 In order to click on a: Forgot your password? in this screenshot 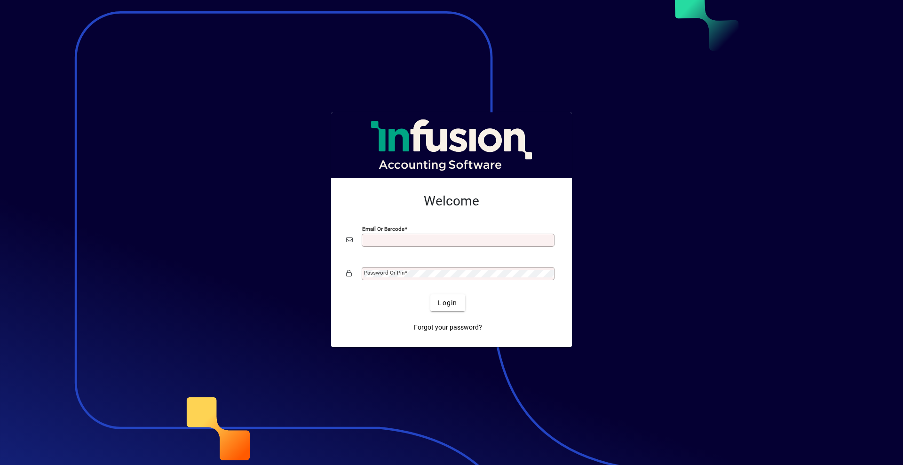, I will do `click(448, 327)`.